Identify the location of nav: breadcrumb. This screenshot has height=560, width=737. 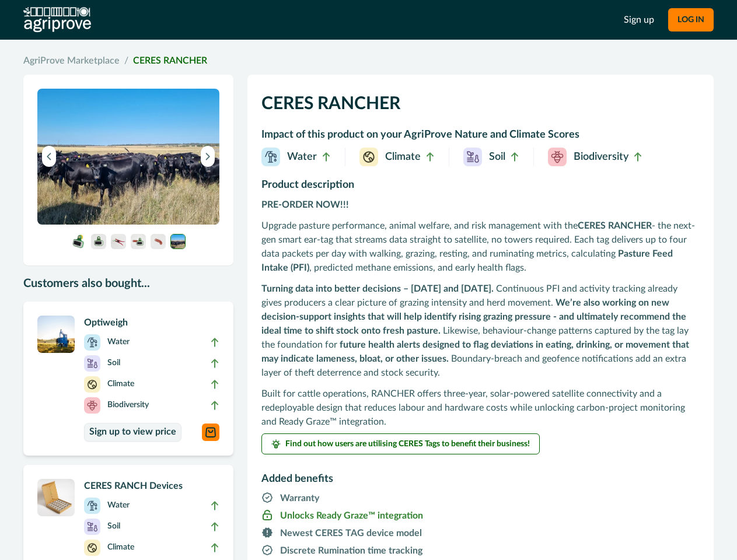
(368, 61).